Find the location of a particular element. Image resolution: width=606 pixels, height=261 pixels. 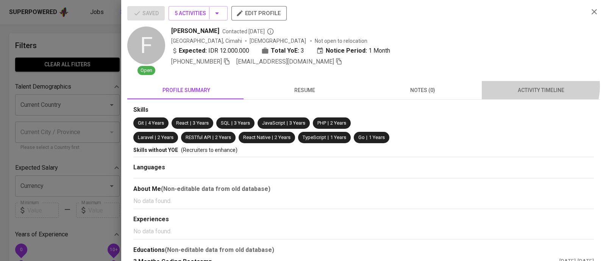

span: 4 Years is located at coordinates (156, 123).